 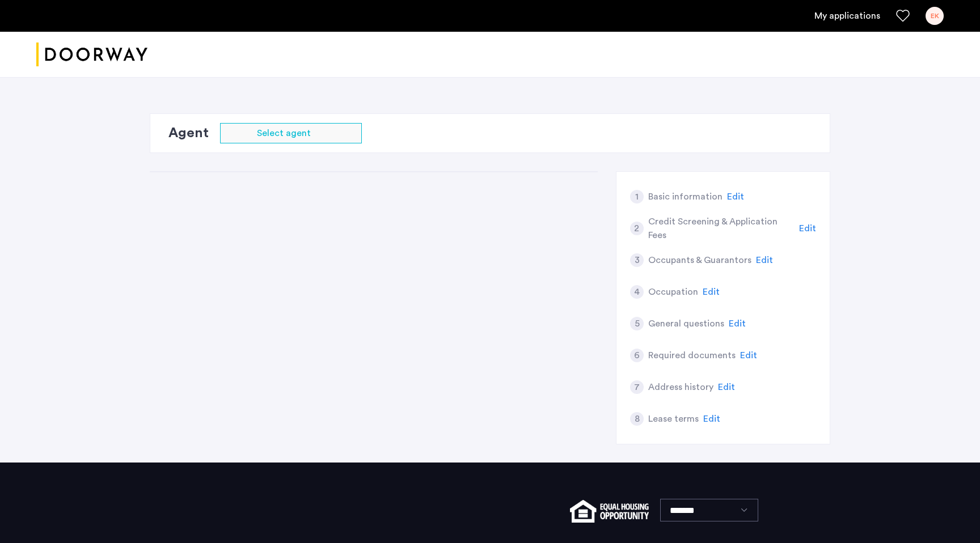 What do you see at coordinates (637, 260) in the screenshot?
I see `div: 3` at bounding box center [637, 260].